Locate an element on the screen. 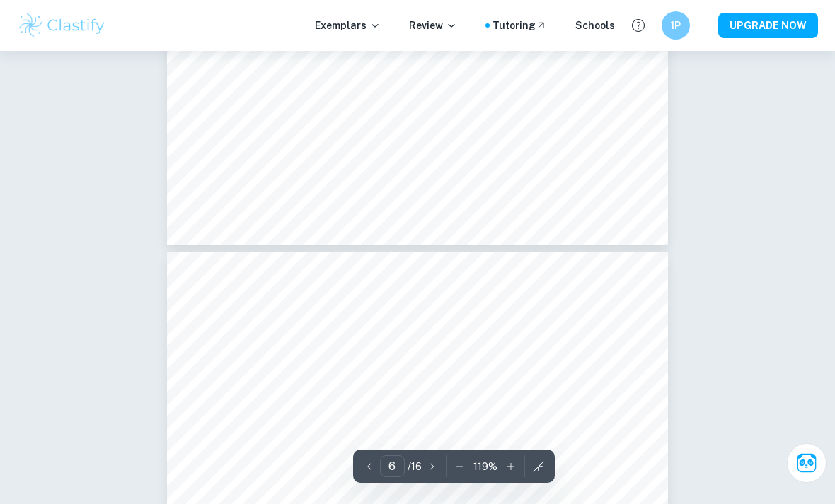 The height and width of the screenshot is (504, 835). p: / 16 is located at coordinates (415, 467).